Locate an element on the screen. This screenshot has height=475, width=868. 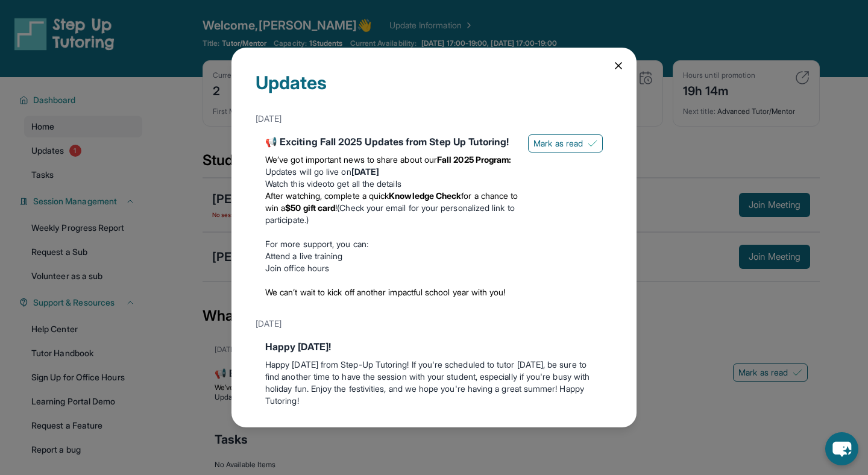
a: Watch this video is located at coordinates (296, 184).